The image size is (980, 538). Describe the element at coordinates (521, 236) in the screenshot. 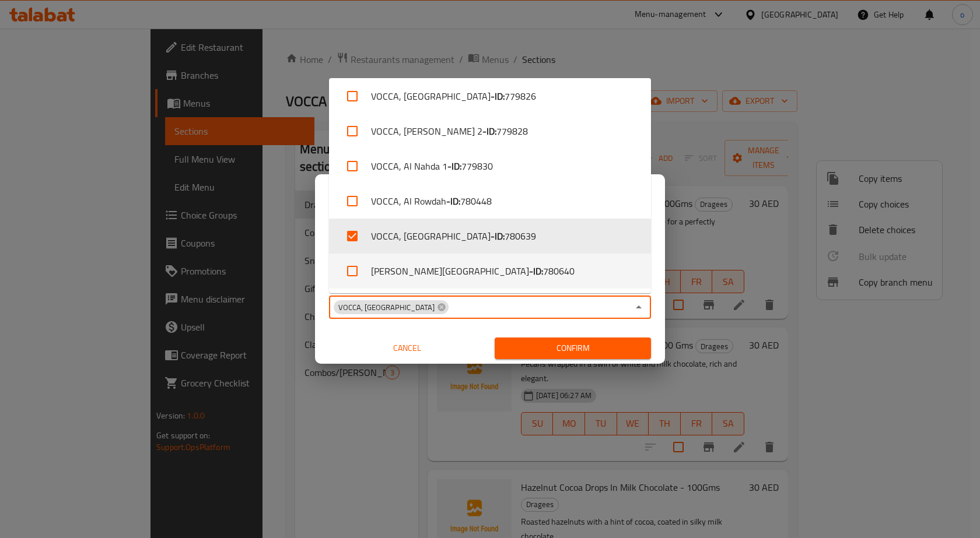

I see `span: 780639` at that location.